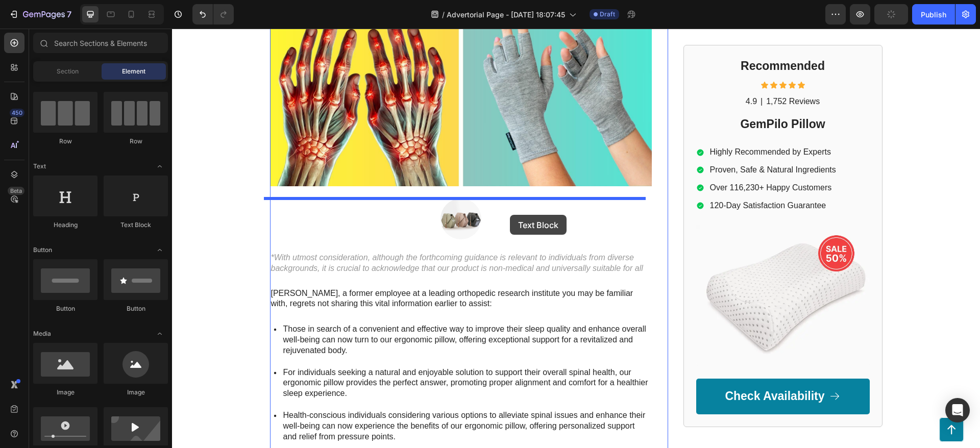 The height and width of the screenshot is (448, 980). What do you see at coordinates (213, 14) in the screenshot?
I see `div: Undo/Redo` at bounding box center [213, 14].